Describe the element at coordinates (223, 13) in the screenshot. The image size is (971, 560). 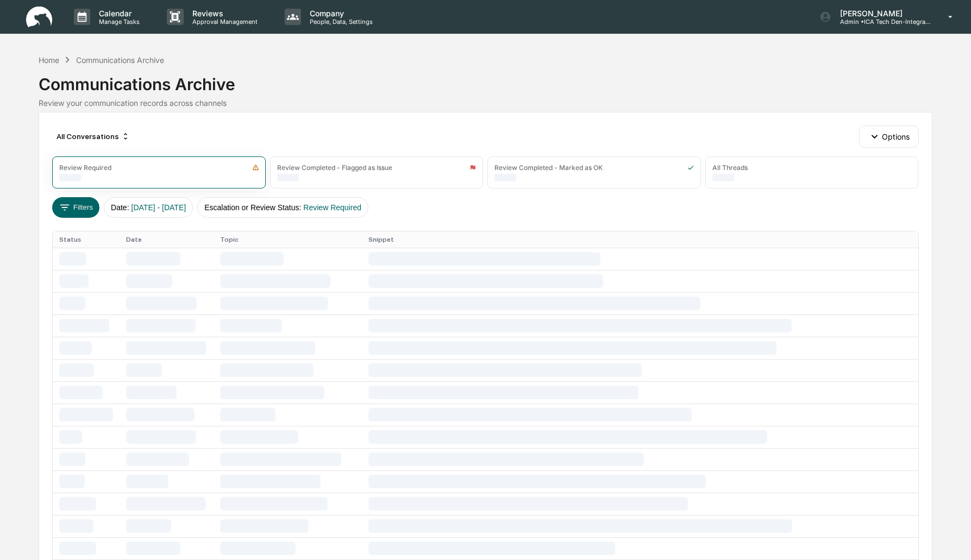
I see `p: Reviews` at that location.